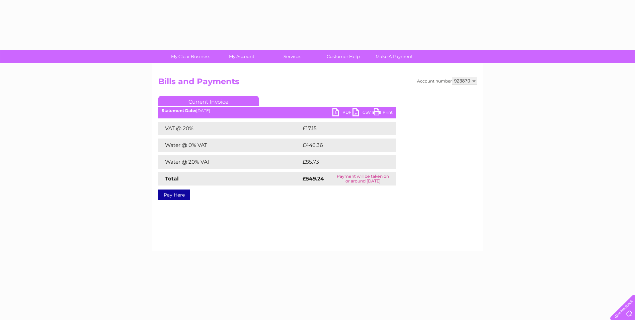  I want to click on a: Pay Here, so click(174, 195).